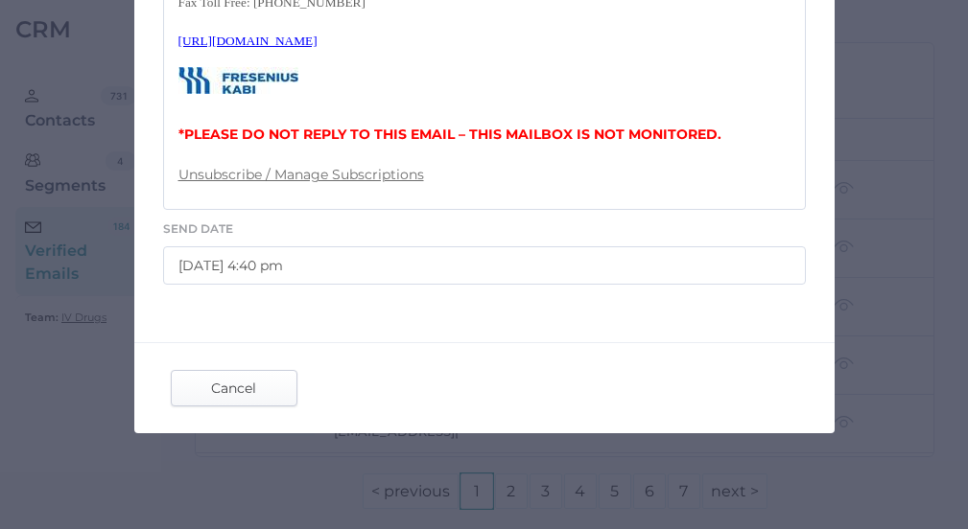  Describe the element at coordinates (234, 388) in the screenshot. I see `button: Cancel` at that location.